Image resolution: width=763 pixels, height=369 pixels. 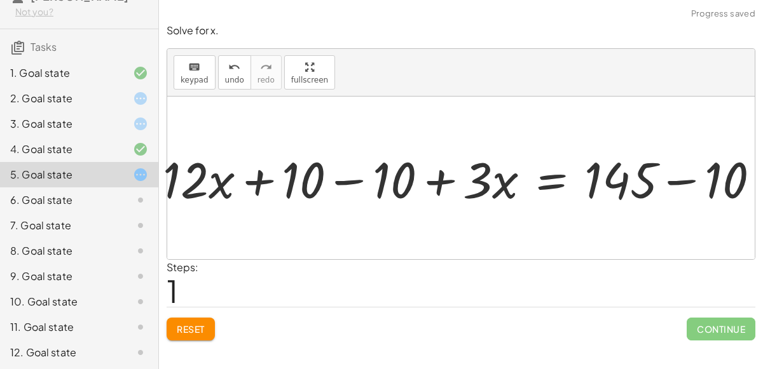 What do you see at coordinates (461, 31) in the screenshot?
I see `p: Solve for x.` at bounding box center [461, 31].